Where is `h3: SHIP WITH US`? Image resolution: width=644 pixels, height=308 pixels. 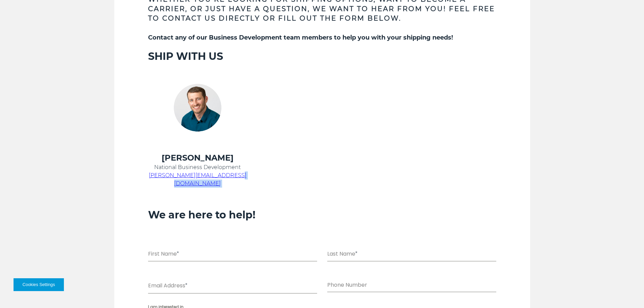
h3: SHIP WITH US is located at coordinates (322, 57).